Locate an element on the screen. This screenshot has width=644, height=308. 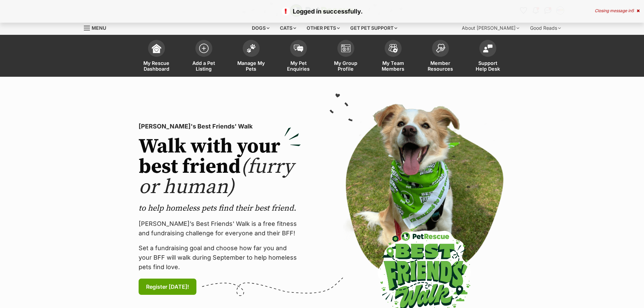
h2: Walk with your best friend is located at coordinates (220, 167).